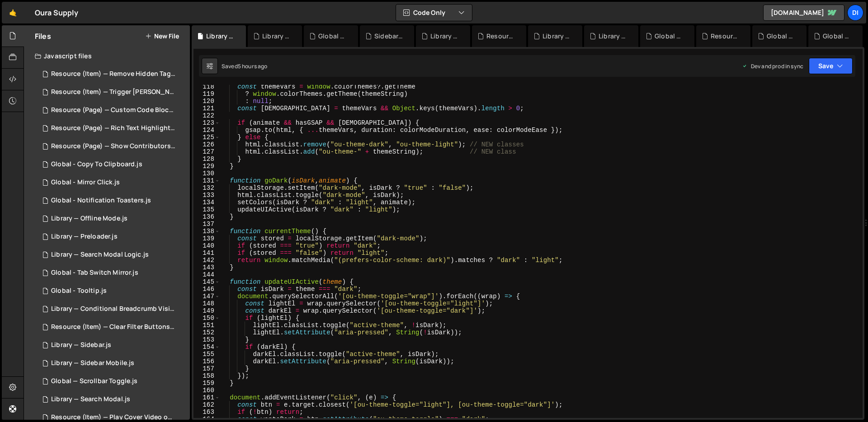 The image size is (868, 422). I want to click on div: Library — Search Modal.js, so click(91, 399).